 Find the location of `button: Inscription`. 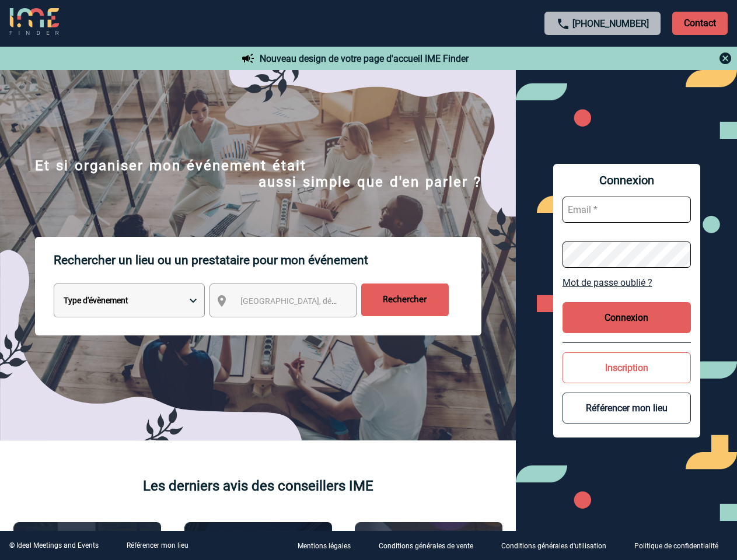

button: Inscription is located at coordinates (627, 368).